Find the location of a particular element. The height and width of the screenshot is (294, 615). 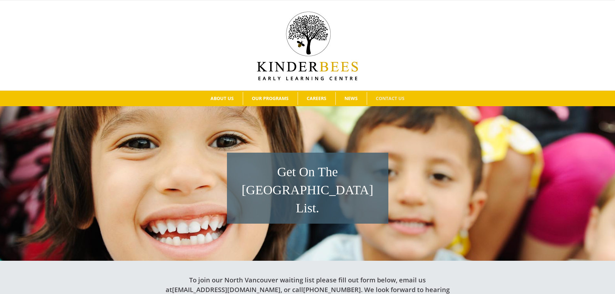

a: CAREERS is located at coordinates (317, 98).